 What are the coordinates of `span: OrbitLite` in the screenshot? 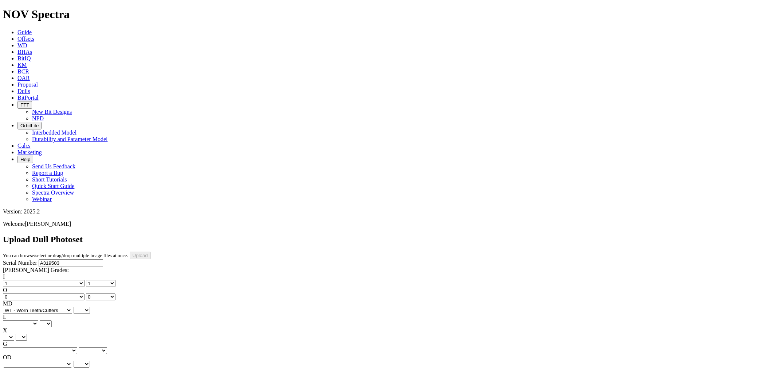 It's located at (29, 126).